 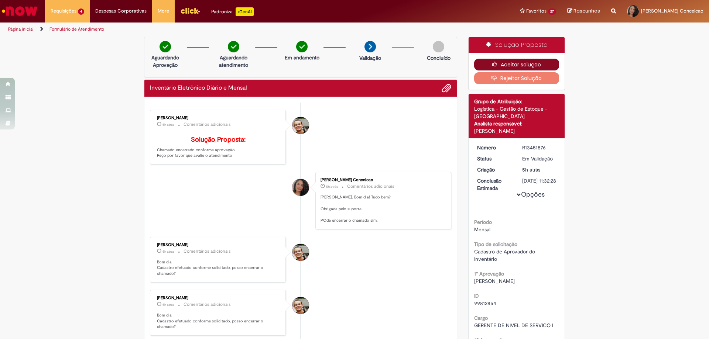 I want to click on b: 1° Aprovação, so click(x=489, y=274).